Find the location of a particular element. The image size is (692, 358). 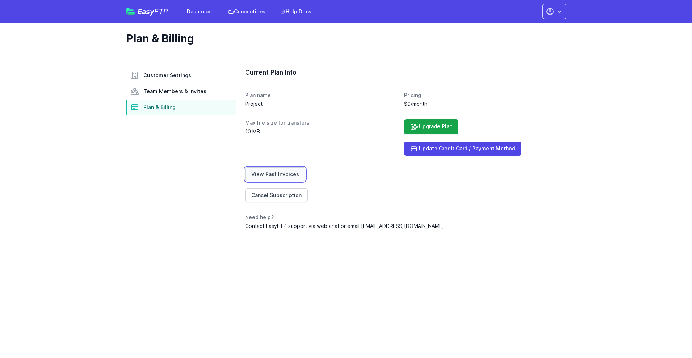

span: Plan & Billing is located at coordinates (159, 107).